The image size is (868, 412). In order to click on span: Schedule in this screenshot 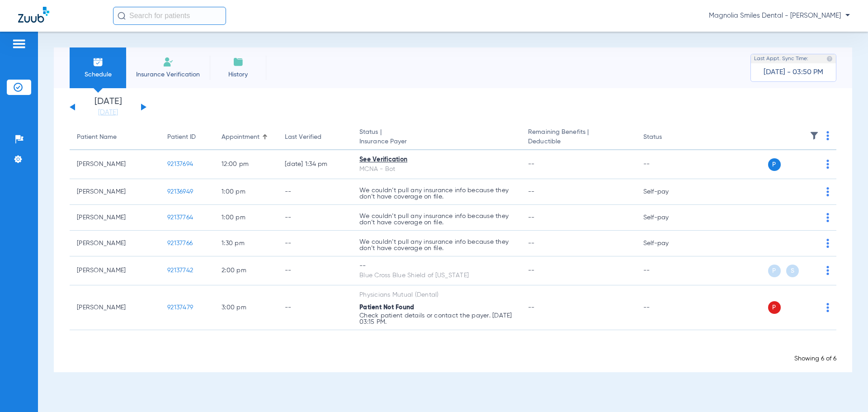, I will do `click(98, 75)`.